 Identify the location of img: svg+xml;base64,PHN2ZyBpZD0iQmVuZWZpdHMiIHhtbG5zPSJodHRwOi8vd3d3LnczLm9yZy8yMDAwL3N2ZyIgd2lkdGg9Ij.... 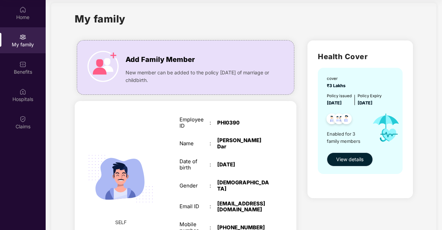
(23, 64).